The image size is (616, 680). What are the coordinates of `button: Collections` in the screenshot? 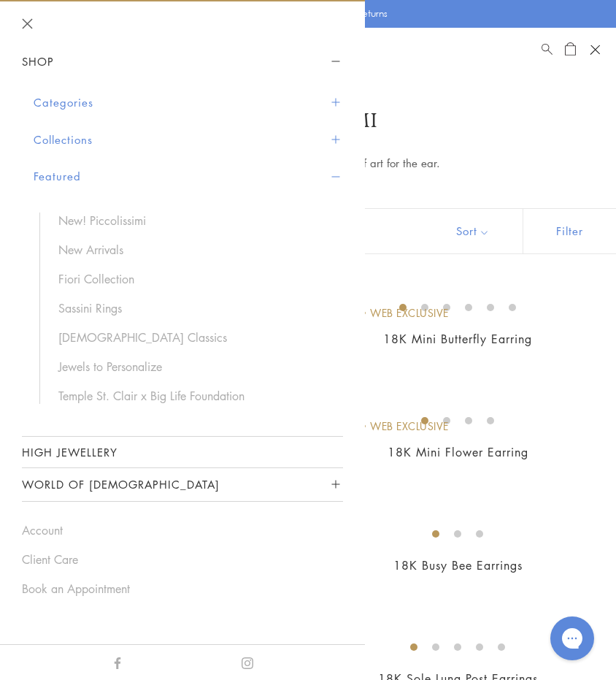 It's located at (188, 139).